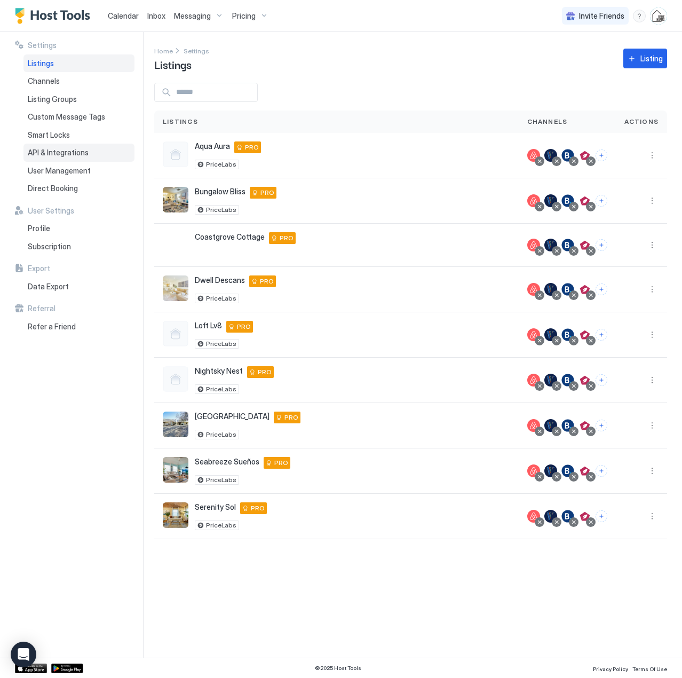 This screenshot has width=682, height=678. What do you see at coordinates (23, 654) in the screenshot?
I see `div: Open Intercom Messenger` at bounding box center [23, 654].